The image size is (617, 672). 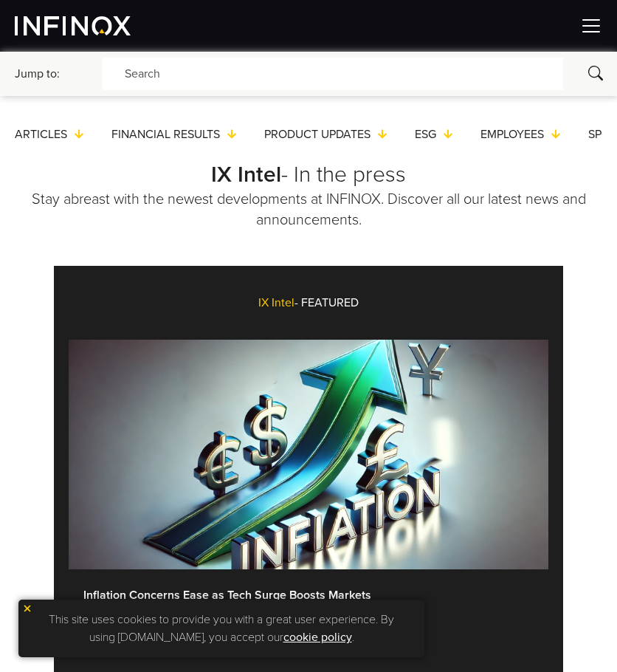 What do you see at coordinates (527, 134) in the screenshot?
I see `a: Employees` at bounding box center [527, 134].